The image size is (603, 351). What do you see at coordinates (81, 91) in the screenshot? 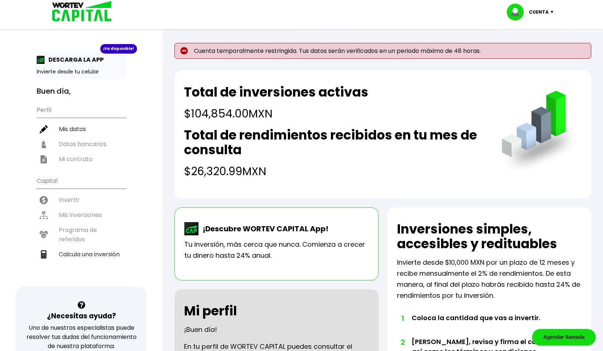
I see `h3: Buen día,` at bounding box center [81, 91].